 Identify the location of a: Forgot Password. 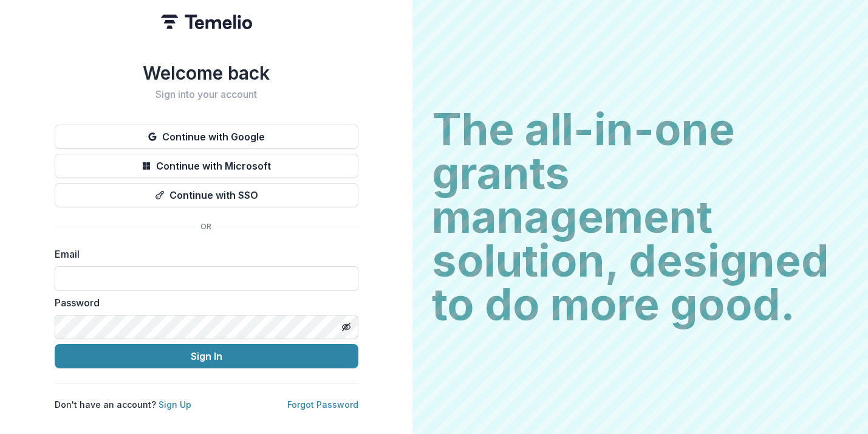
(322, 404).